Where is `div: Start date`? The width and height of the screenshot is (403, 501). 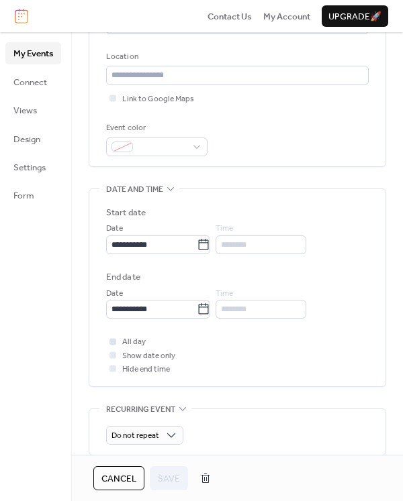
div: Start date is located at coordinates (126, 213).